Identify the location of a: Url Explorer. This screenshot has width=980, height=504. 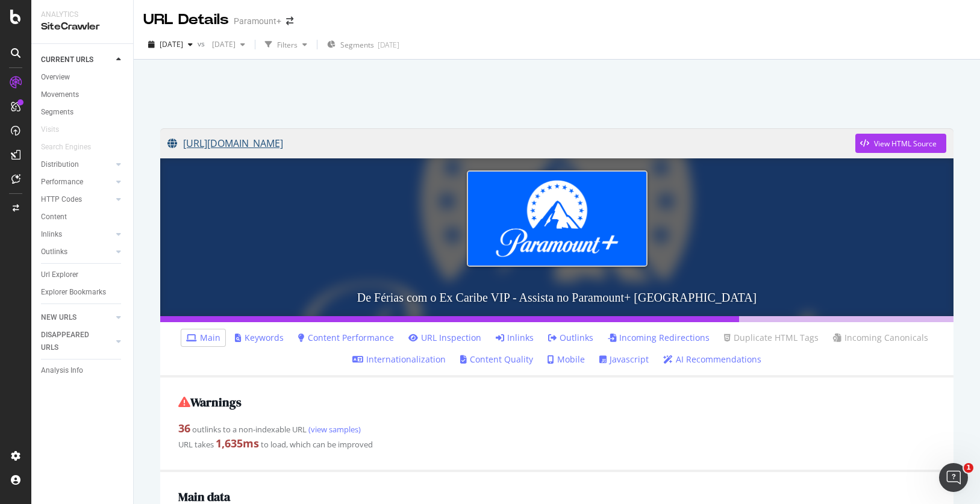
(83, 275).